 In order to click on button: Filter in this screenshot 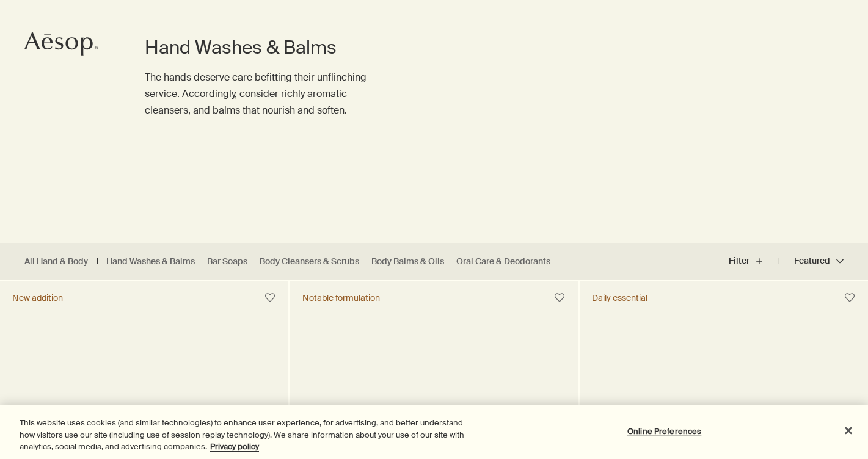, I will do `click(754, 262)`.